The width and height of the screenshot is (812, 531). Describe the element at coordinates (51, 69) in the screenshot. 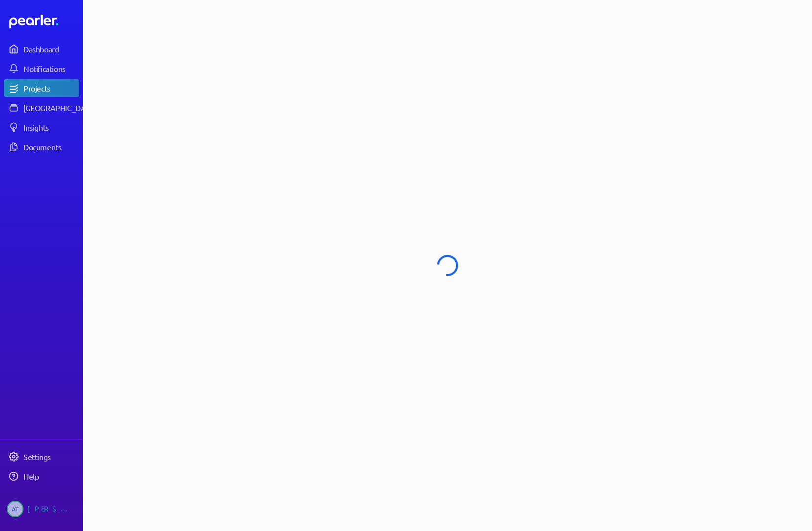

I see `div: Notifications` at that location.